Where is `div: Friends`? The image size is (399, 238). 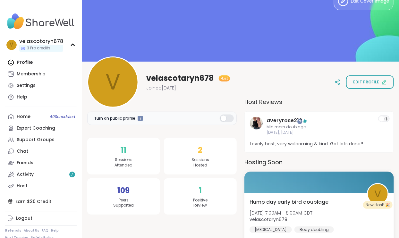 div: Friends is located at coordinates (25, 163).